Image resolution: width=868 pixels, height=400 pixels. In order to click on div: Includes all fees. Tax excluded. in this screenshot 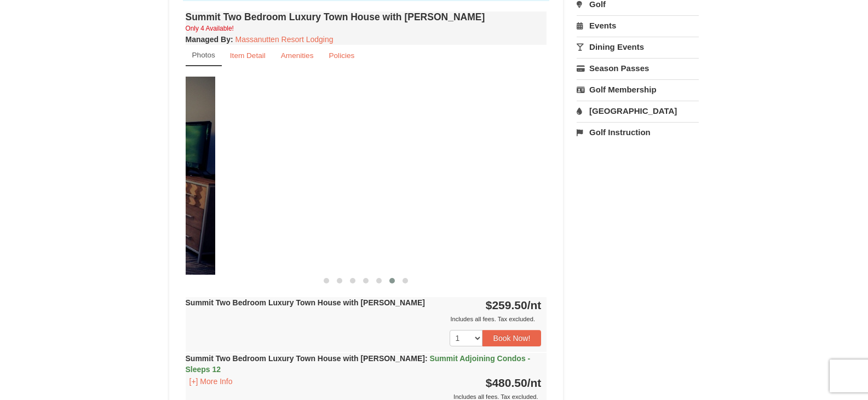, I will do `click(363, 319)`.